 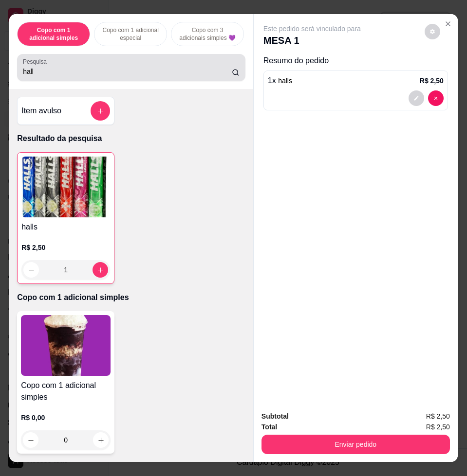 What do you see at coordinates (312, 40) in the screenshot?
I see `p: MESA 1` at bounding box center [312, 40].